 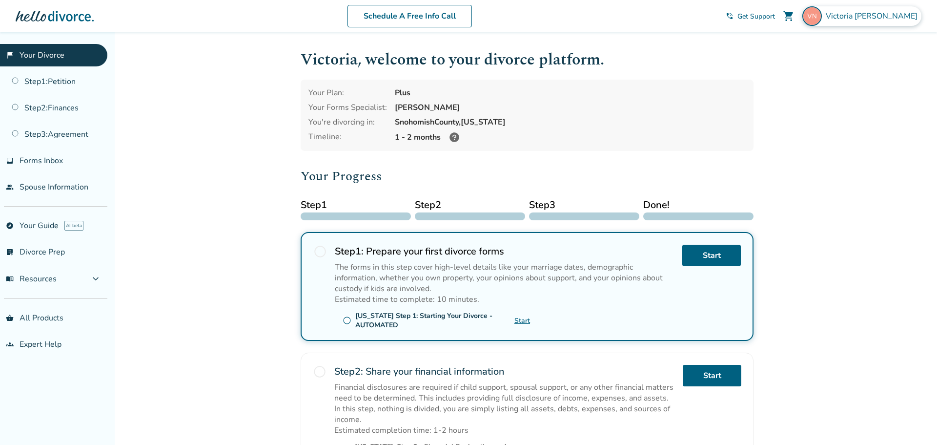 I want to click on strong: Step 2 :, so click(x=348, y=371).